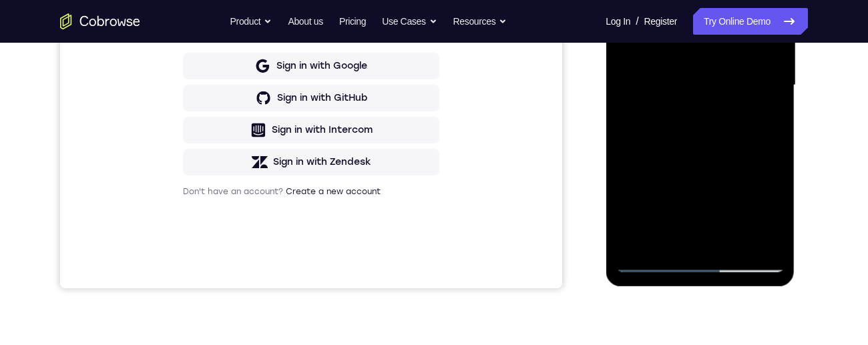  What do you see at coordinates (251, 134) in the screenshot?
I see `input: Enter your email` at bounding box center [251, 134].